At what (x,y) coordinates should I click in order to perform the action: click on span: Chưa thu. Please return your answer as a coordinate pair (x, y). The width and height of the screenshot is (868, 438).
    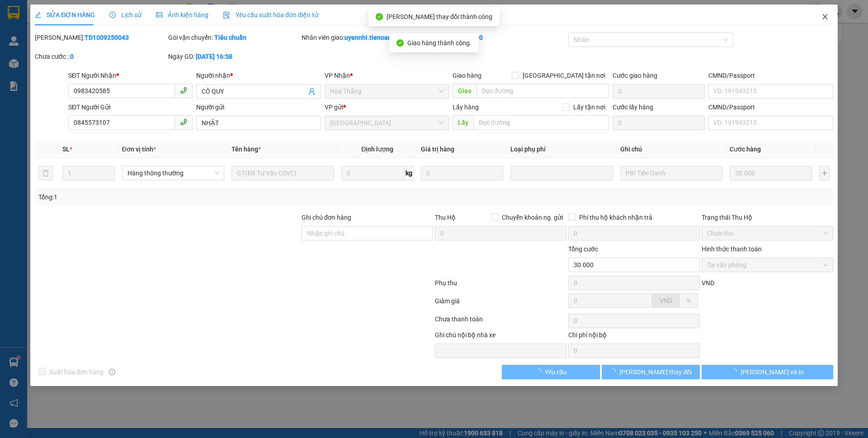
    Looking at the image, I should click on (767, 233).